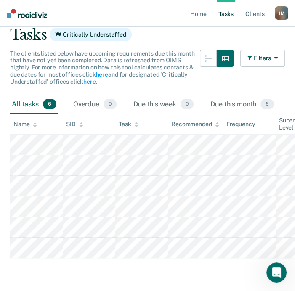  What do you see at coordinates (91, 35) in the screenshot?
I see `span: Critically Understaffed` at bounding box center [91, 35].